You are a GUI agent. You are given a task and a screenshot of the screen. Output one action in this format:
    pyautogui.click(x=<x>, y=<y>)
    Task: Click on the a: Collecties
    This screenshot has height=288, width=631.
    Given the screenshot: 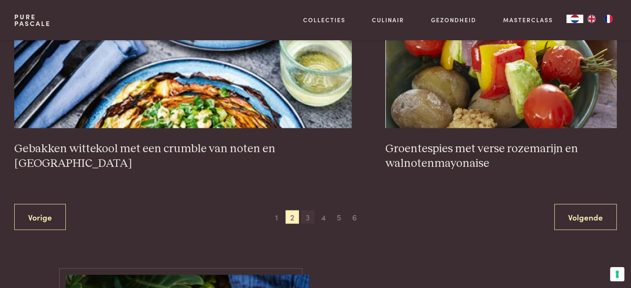 What is the action you would take?
    pyautogui.click(x=324, y=20)
    